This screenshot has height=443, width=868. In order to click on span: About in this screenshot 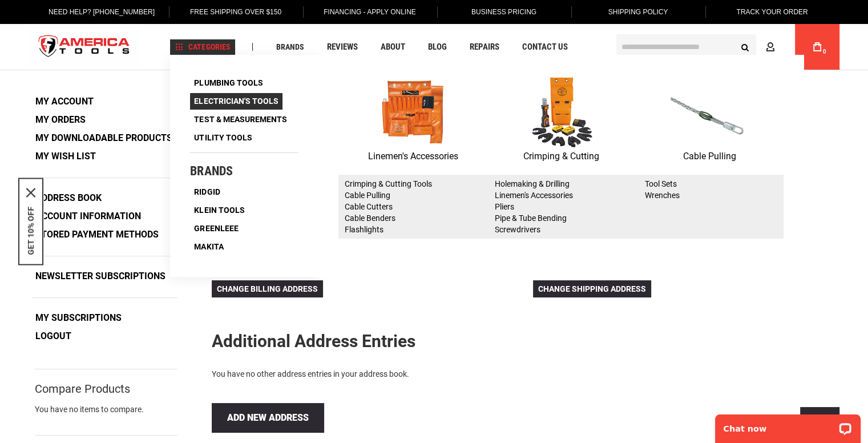, I will do `click(392, 47)`.